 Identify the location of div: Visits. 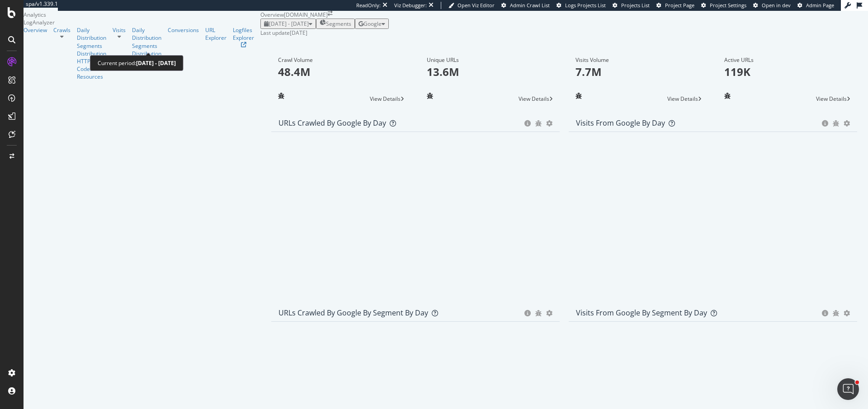
(119, 30).